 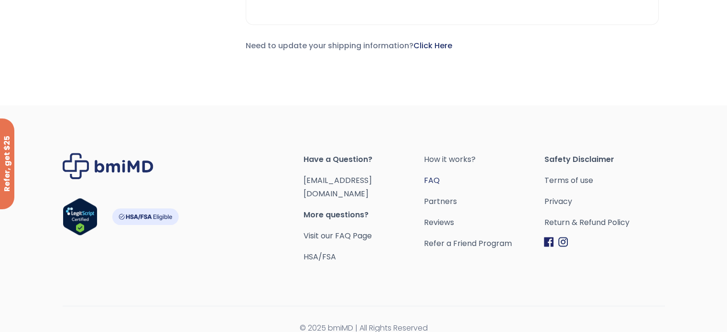 What do you see at coordinates (80, 219) in the screenshot?
I see `a: Verify LegitScript Approval for www.bmimd.com` at bounding box center [80, 219].